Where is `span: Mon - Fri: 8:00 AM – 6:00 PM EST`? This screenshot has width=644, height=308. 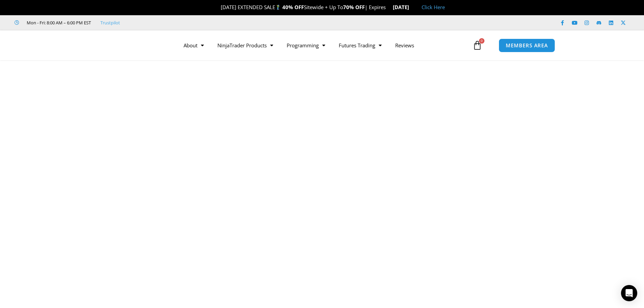 span: Mon - Fri: 8:00 AM – 6:00 PM EST is located at coordinates (58, 23).